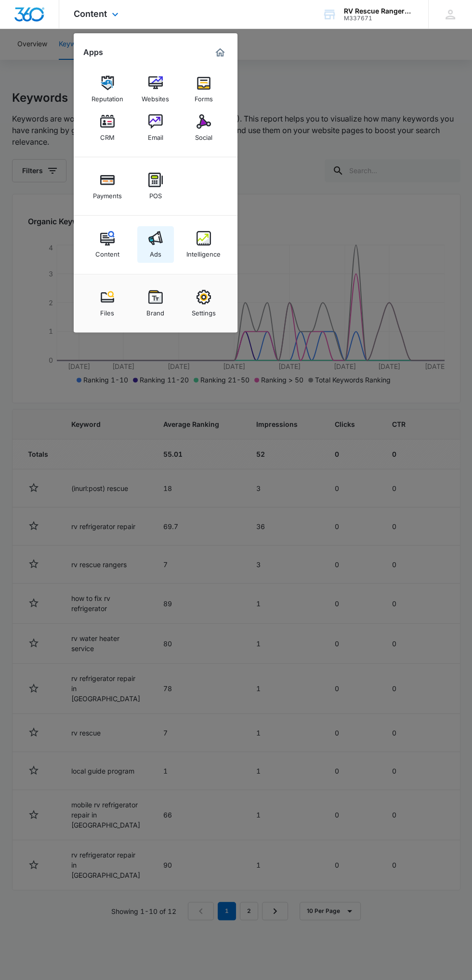 The width and height of the screenshot is (472, 980). Describe the element at coordinates (107, 128) in the screenshot. I see `a: CRM` at that location.